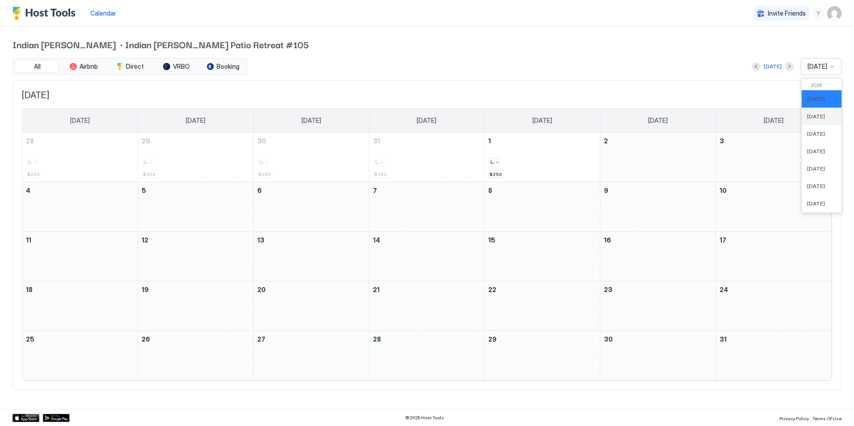 This screenshot has height=426, width=854. I want to click on span: 13, so click(261, 240).